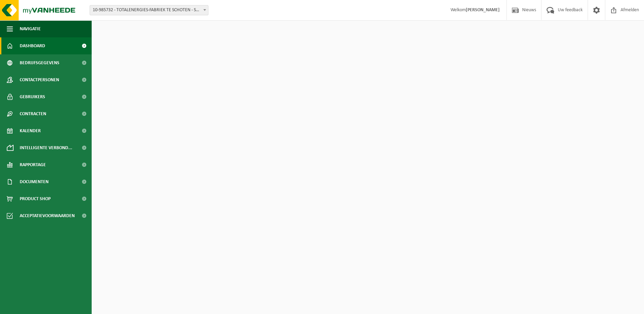 This screenshot has width=644, height=314. What do you see at coordinates (32, 97) in the screenshot?
I see `span: Gebruikers` at bounding box center [32, 97].